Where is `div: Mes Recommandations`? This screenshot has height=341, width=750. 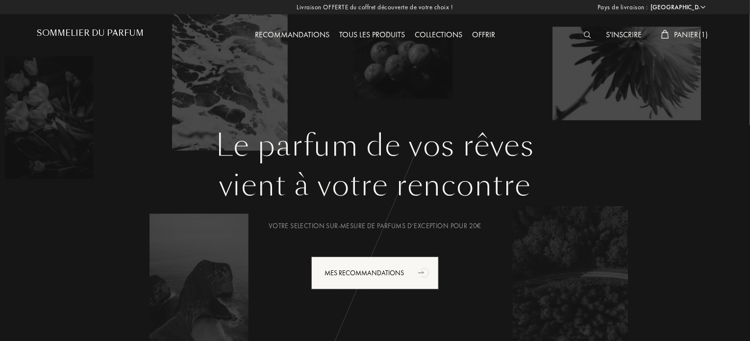
div: Mes Recommandations is located at coordinates (375, 273).